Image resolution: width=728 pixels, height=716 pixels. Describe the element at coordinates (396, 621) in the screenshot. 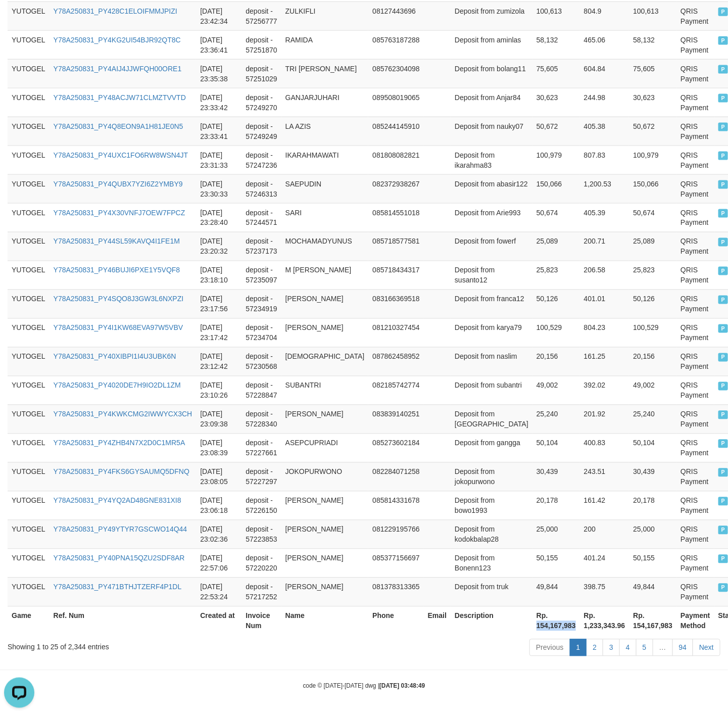

I see `th: Phone` at that location.